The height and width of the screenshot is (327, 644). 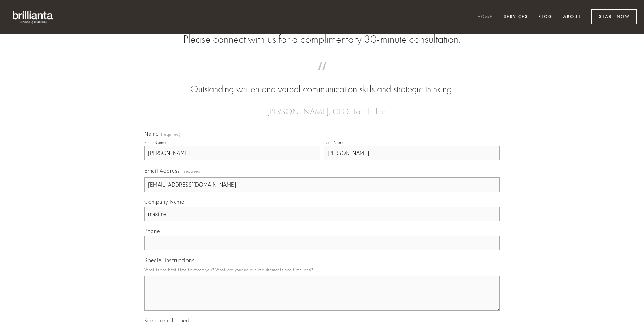 What do you see at coordinates (164, 202) in the screenshot?
I see `span: Company Name` at bounding box center [164, 202].